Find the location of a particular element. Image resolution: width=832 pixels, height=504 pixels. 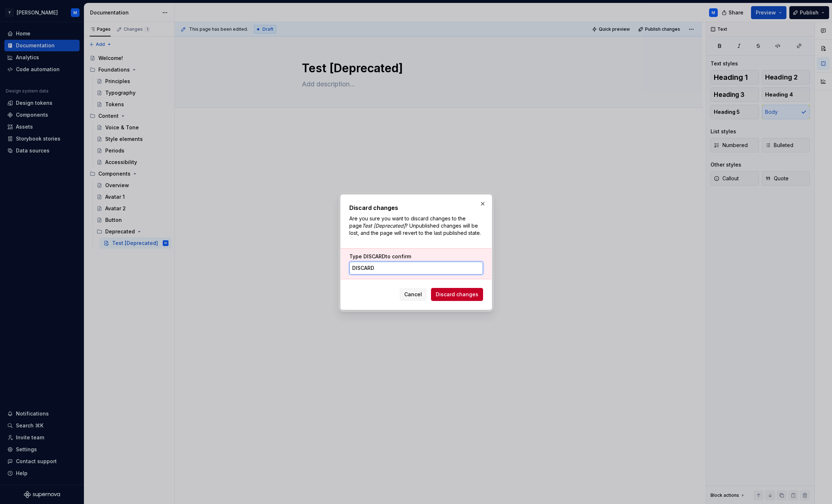

input: DISCARD is located at coordinates (416, 268).